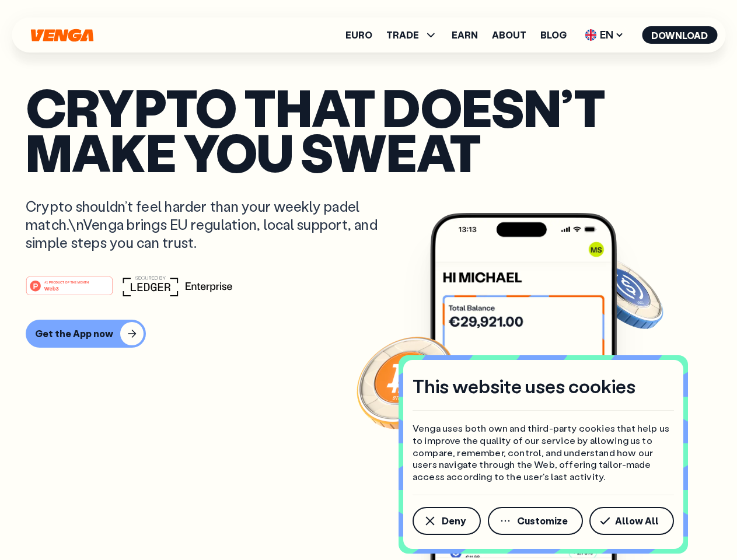 The width and height of the screenshot is (737, 560). Describe the element at coordinates (453, 521) in the screenshot. I see `span: Deny` at that location.